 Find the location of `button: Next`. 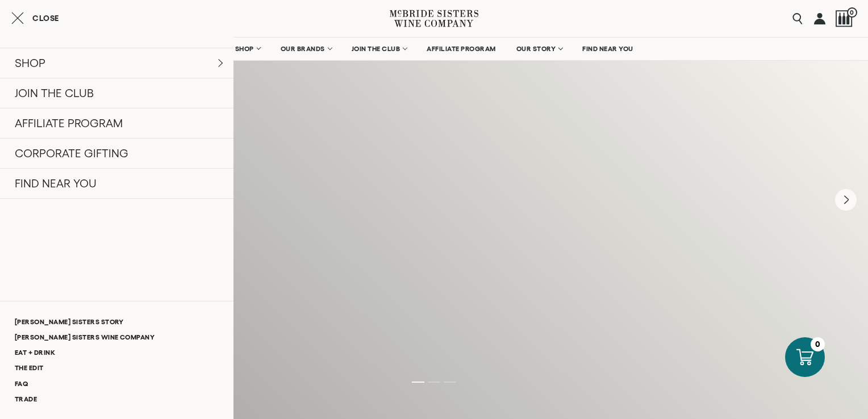

button: Next is located at coordinates (846, 200).